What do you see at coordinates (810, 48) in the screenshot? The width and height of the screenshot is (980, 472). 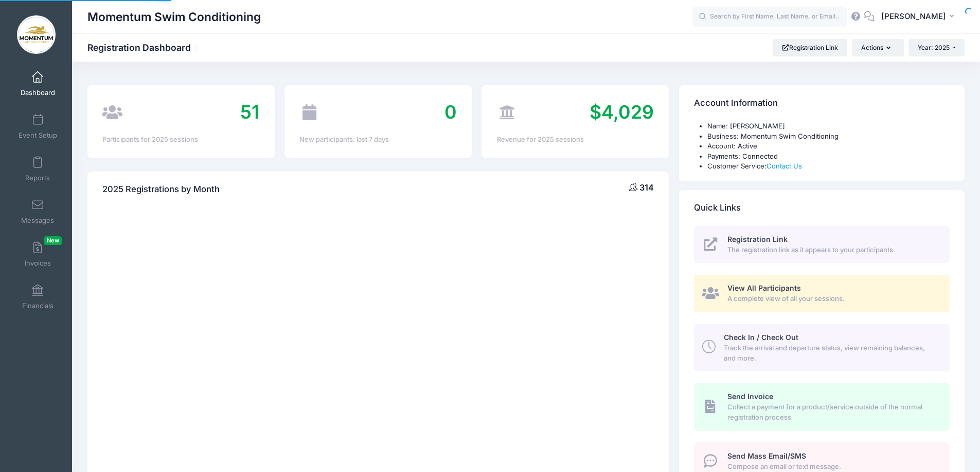 I see `a: Registration Link` at bounding box center [810, 48].